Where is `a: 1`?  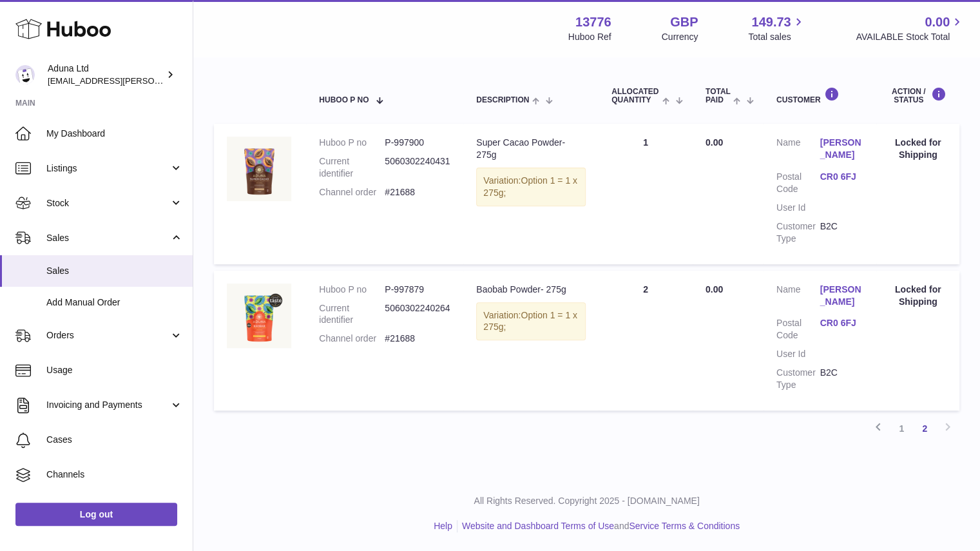 a: 1 is located at coordinates (901, 428).